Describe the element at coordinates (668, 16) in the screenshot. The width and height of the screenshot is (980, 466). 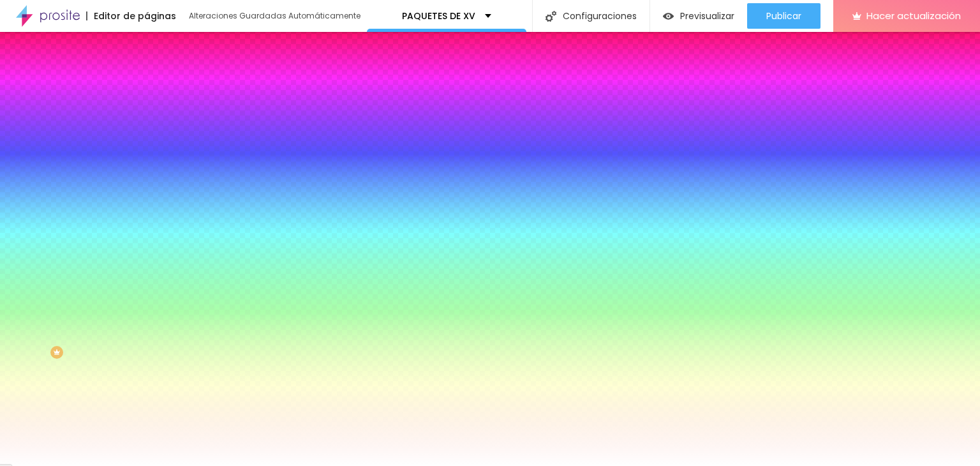
I see `img: view-1.svg` at that location.